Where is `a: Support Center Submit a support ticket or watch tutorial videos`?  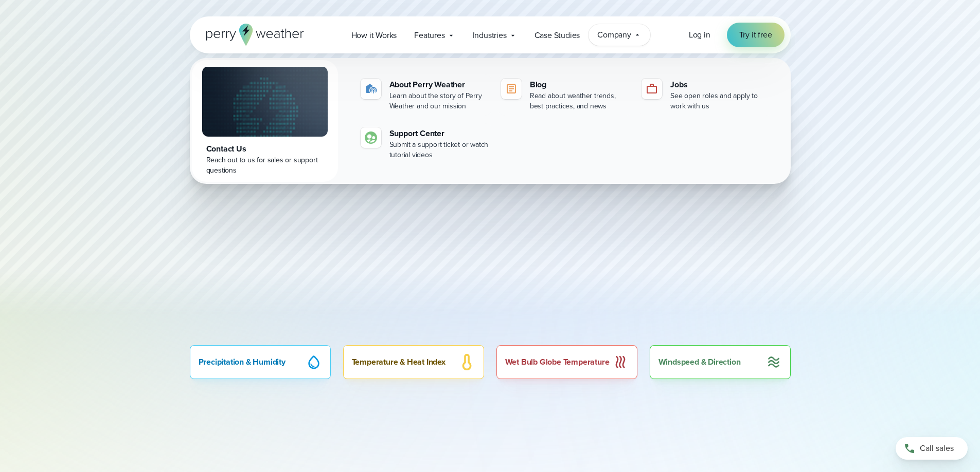
a: Support Center Submit a support ticket or watch tutorial videos is located at coordinates (424, 144).